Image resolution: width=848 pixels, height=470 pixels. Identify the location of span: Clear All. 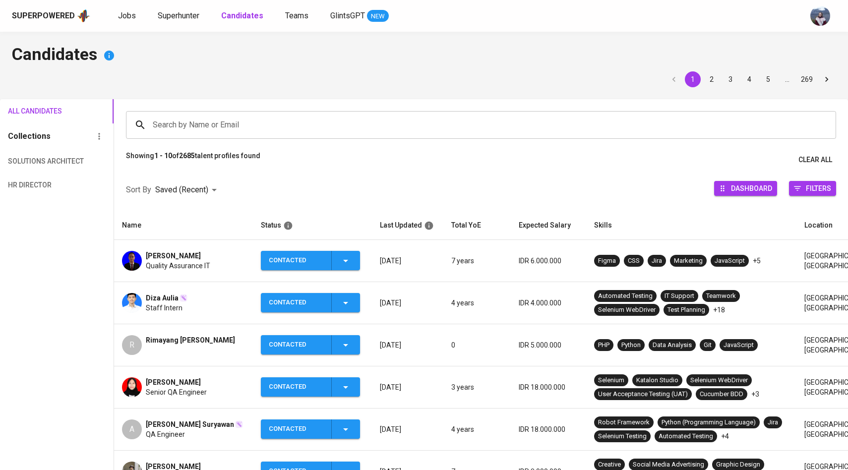
(815, 160).